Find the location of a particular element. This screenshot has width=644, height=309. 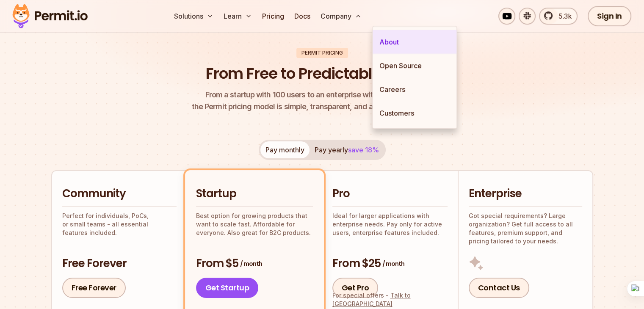

a: Open Source is located at coordinates (415, 66).